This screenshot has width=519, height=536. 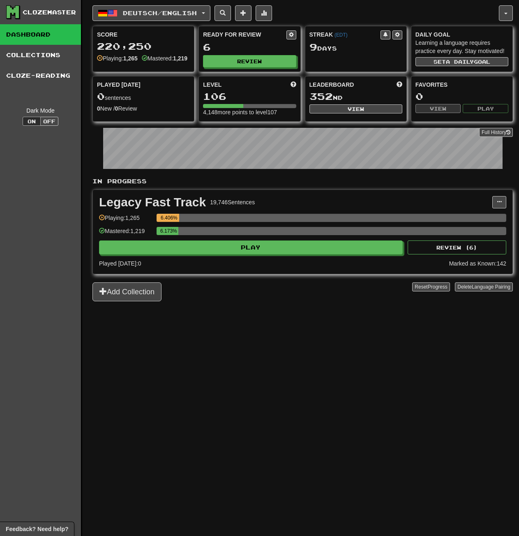 What do you see at coordinates (144, 109) in the screenshot?
I see `div: New / Review` at bounding box center [144, 109].